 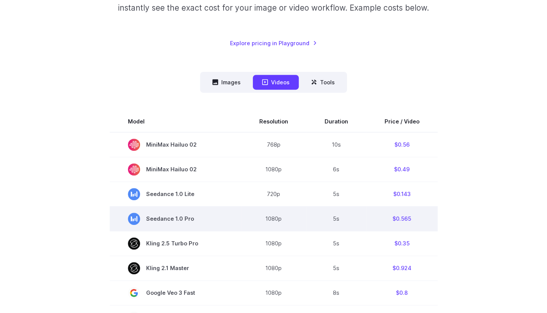 What do you see at coordinates (275, 82) in the screenshot?
I see `button: Videos` at bounding box center [275, 82].